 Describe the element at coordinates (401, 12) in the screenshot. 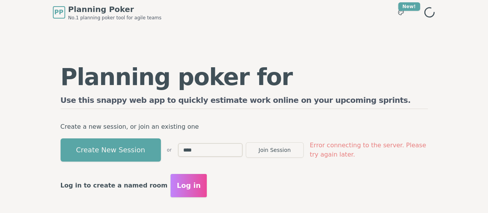

I see `button: New!` at that location.